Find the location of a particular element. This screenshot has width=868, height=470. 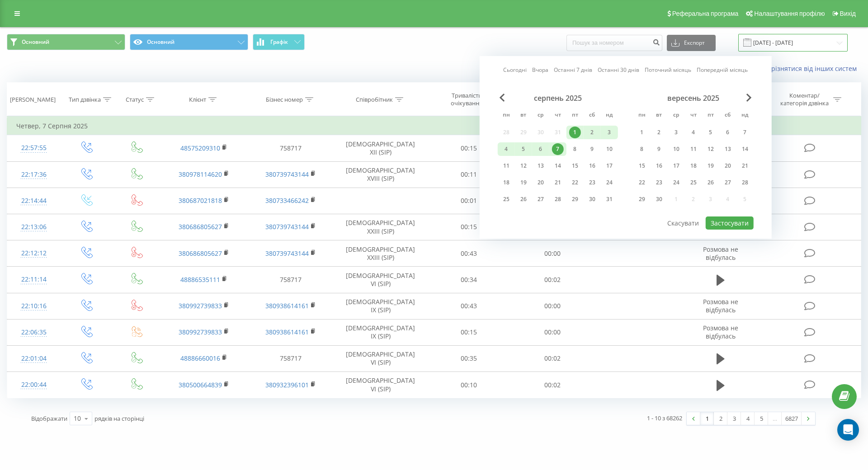

span: рядків на сторінці is located at coordinates (119, 418).